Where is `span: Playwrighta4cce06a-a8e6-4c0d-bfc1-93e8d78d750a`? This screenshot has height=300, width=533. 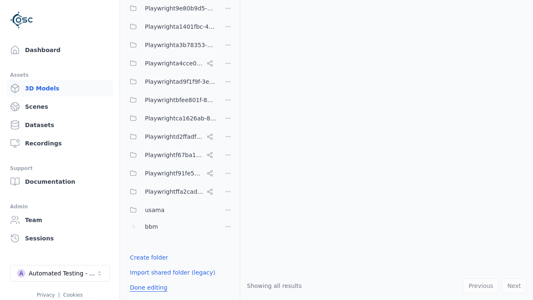 span: Playwrighta4cce06a-a8e6-4c0d-bfc1-93e8d78d750a is located at coordinates (174, 63).